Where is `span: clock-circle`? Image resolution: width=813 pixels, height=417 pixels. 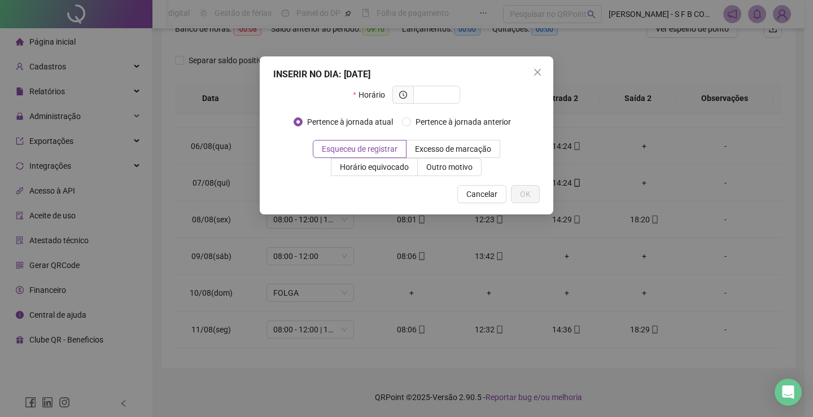
span: clock-circle is located at coordinates (403, 95).